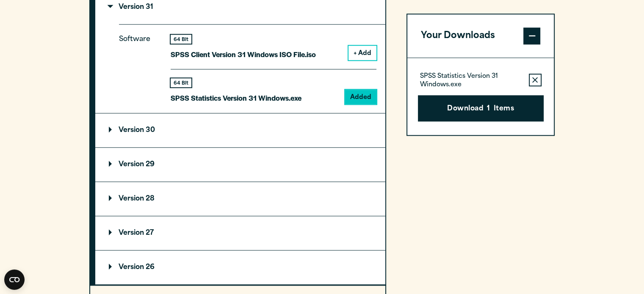  What do you see at coordinates (240, 199) in the screenshot?
I see `summary: Version 28` at bounding box center [240, 199].